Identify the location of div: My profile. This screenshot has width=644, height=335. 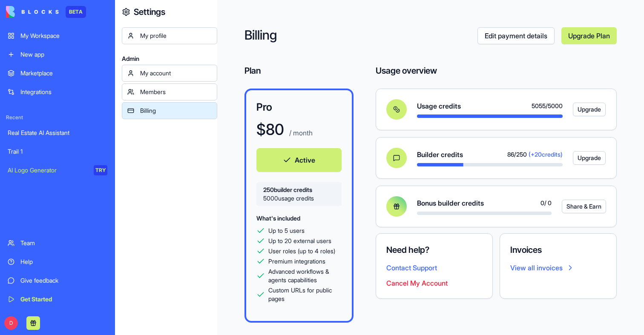
(176, 36).